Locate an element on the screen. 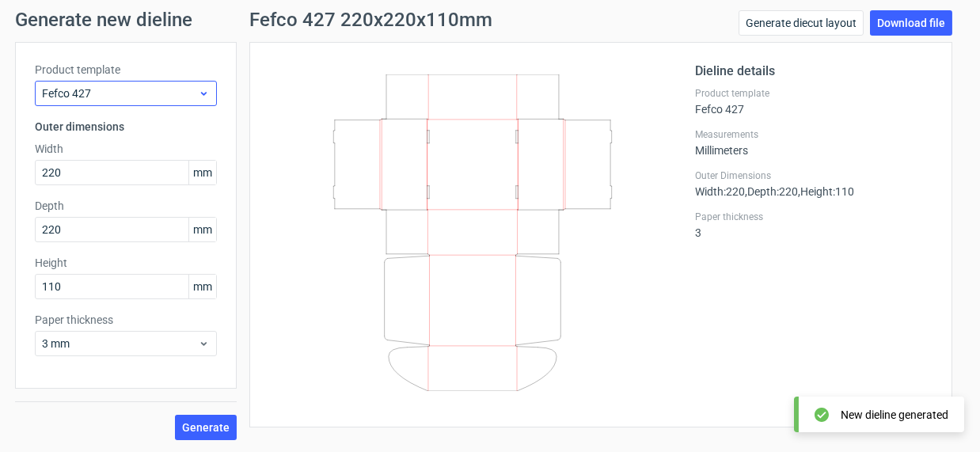 Image resolution: width=980 pixels, height=452 pixels. label: Outer Dimensions is located at coordinates (814, 175).